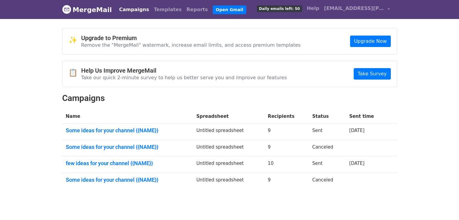 The height and width of the screenshot is (220, 459). Describe the element at coordinates (286, 165) in the screenshot. I see `td: 10` at that location.